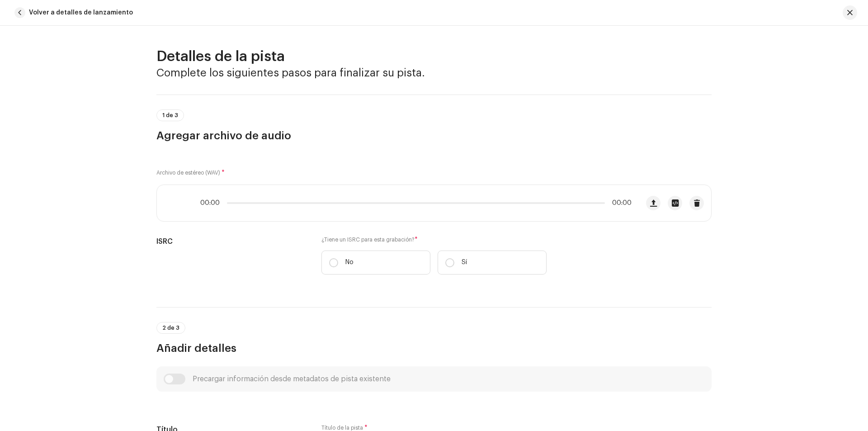 The width and height of the screenshot is (868, 431). What do you see at coordinates (170, 328) in the screenshot?
I see `span: 2 de 3` at bounding box center [170, 328].